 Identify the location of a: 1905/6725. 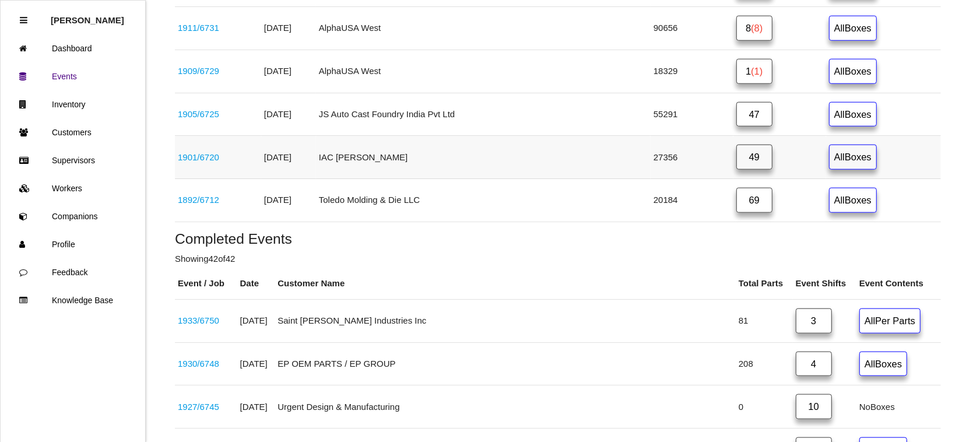
(198, 114).